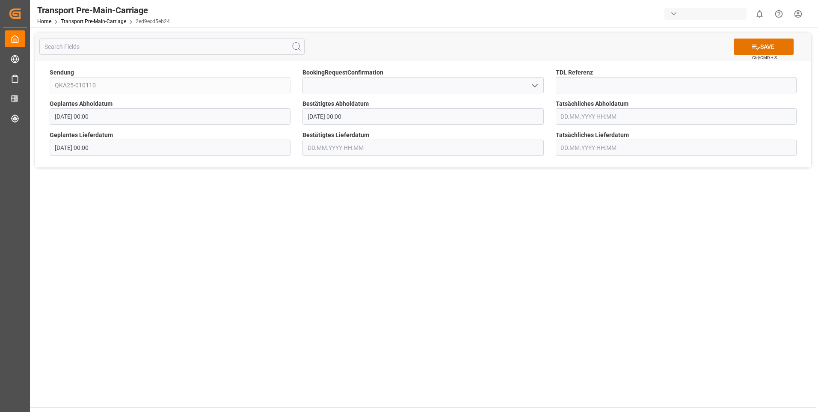  What do you see at coordinates (81, 135) in the screenshot?
I see `span: Geplantes Lieferdatum` at bounding box center [81, 135].